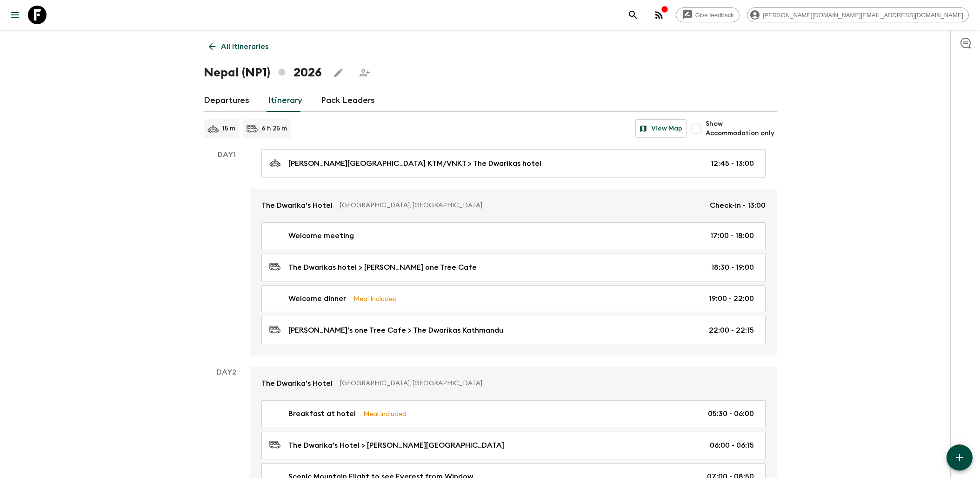 This screenshot has width=980, height=478. What do you see at coordinates (708, 15) in the screenshot?
I see `a: Give feedback` at bounding box center [708, 15].